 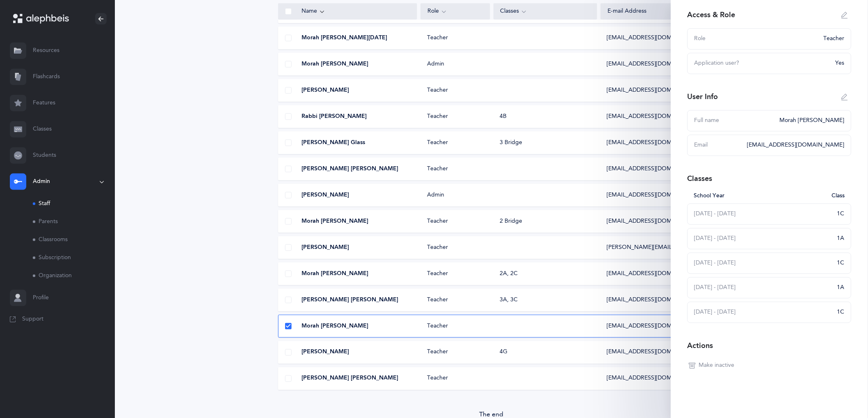 I want to click on a: Staff, so click(x=74, y=204).